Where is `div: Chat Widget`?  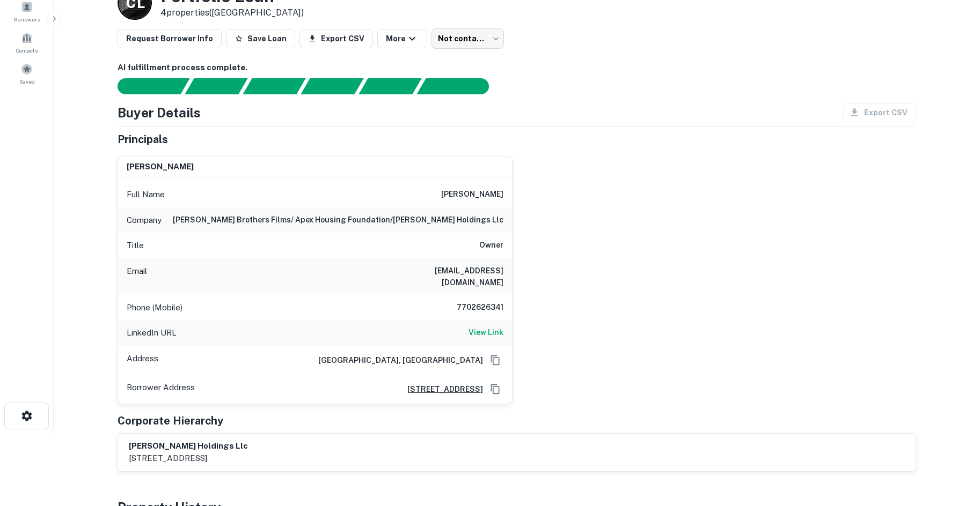 div: Chat Widget is located at coordinates (953, 446).